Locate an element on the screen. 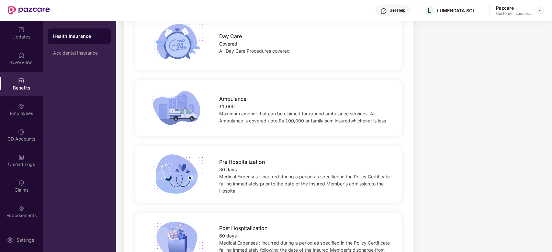 The width and height of the screenshot is (552, 252). img: svg+xml;base64,PHN2ZyBpZD0iSGVscC0zMngzMiIgeG1sbnM9Imh0dHA6Ly93d3cudzMub3JnLzIwMDAvc3ZnIiB3aWR0aD... is located at coordinates (383, 11).